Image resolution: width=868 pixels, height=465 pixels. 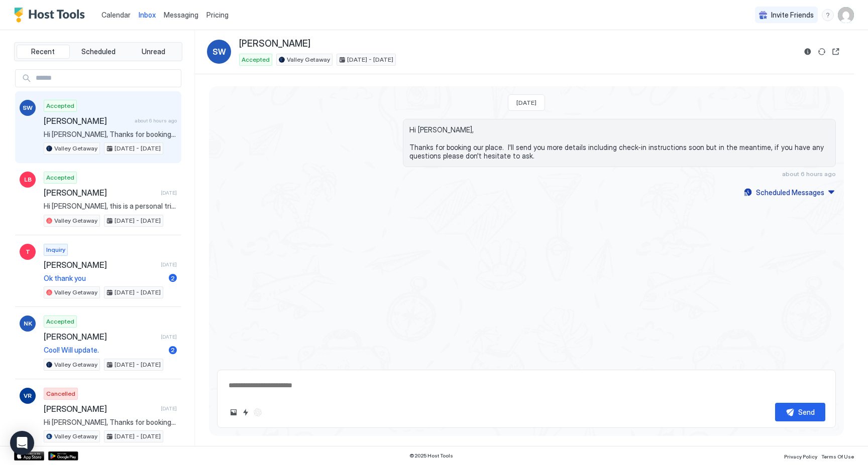 What do you see at coordinates (147, 14) in the screenshot?
I see `span: Inbox` at bounding box center [147, 14].